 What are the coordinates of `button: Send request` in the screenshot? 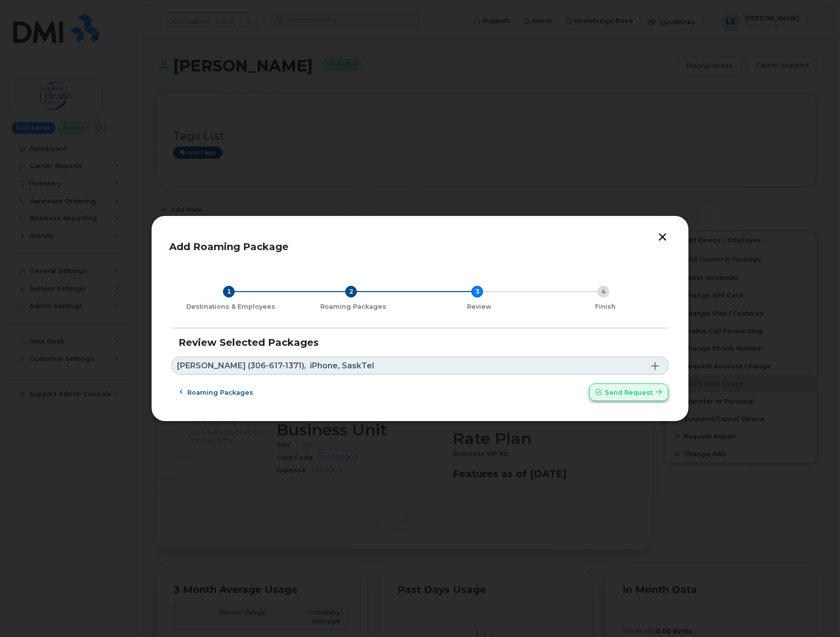 It's located at (628, 393).